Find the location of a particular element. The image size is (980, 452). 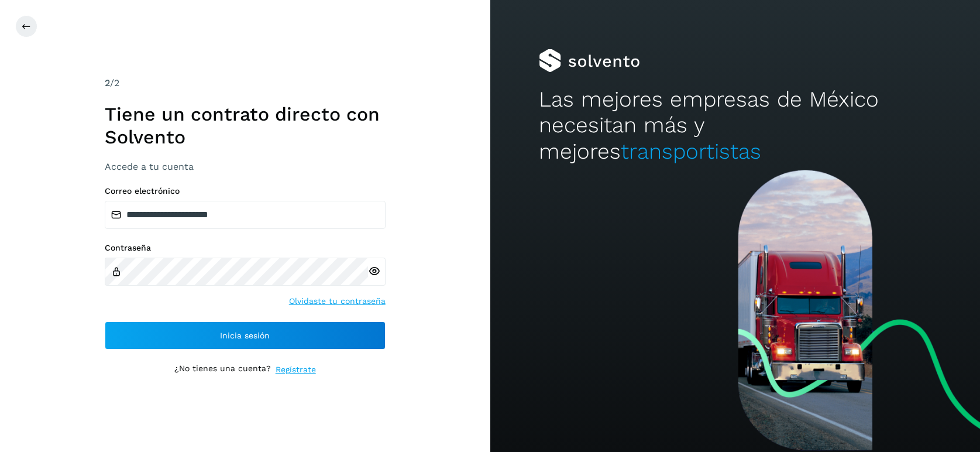

span: Inicia sesión is located at coordinates (244, 336).